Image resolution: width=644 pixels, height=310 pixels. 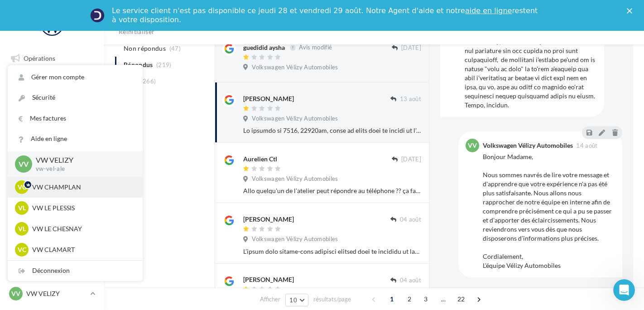 I want to click on div: Aurelien Ctl, so click(x=260, y=159).